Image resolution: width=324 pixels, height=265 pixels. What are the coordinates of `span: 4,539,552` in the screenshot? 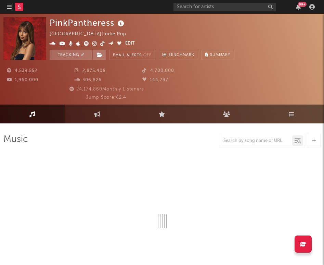 It's located at (22, 71).